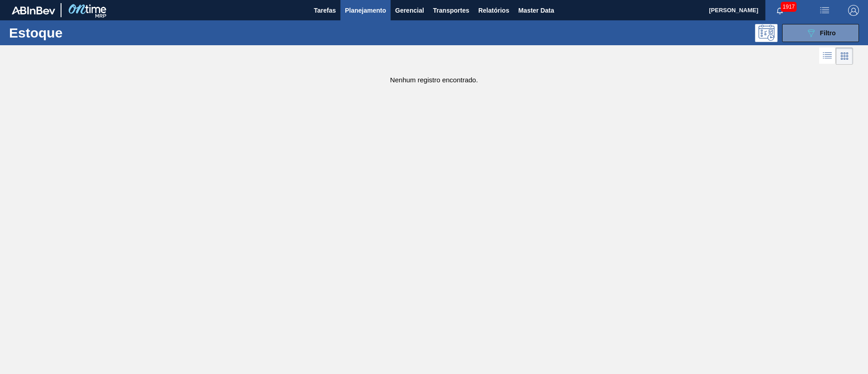 Image resolution: width=868 pixels, height=374 pixels. I want to click on img: userActions, so click(824, 11).